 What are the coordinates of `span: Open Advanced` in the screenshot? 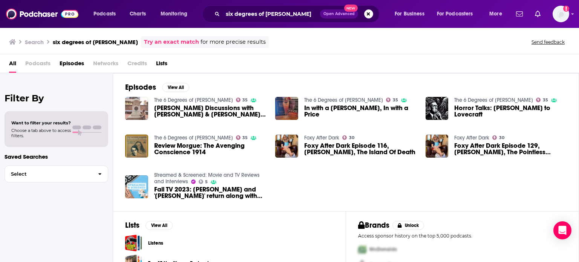 It's located at (339, 14).